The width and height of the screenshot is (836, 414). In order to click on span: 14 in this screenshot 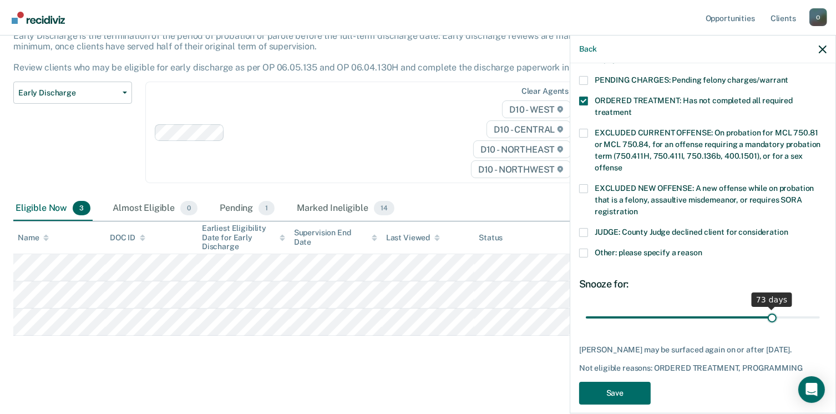, I will do `click(384, 208)`.